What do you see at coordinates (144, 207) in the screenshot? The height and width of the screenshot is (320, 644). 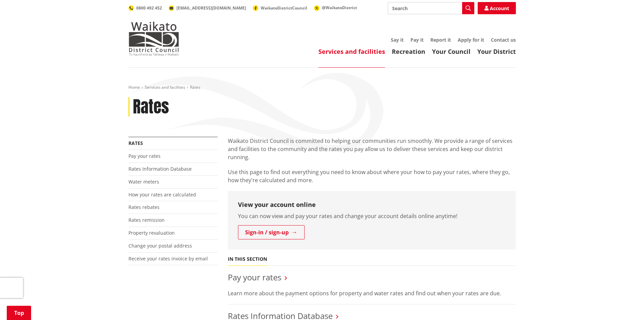 I see `a: Rates rebates` at bounding box center [144, 207].